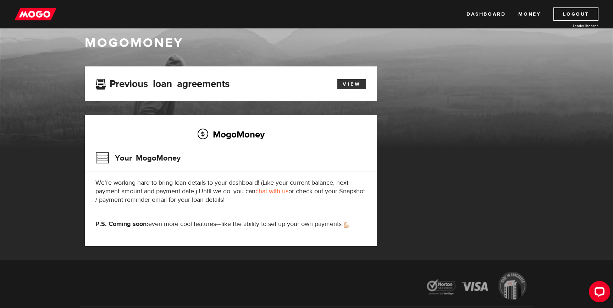 The image size is (613, 308). I want to click on a: Money, so click(529, 14).